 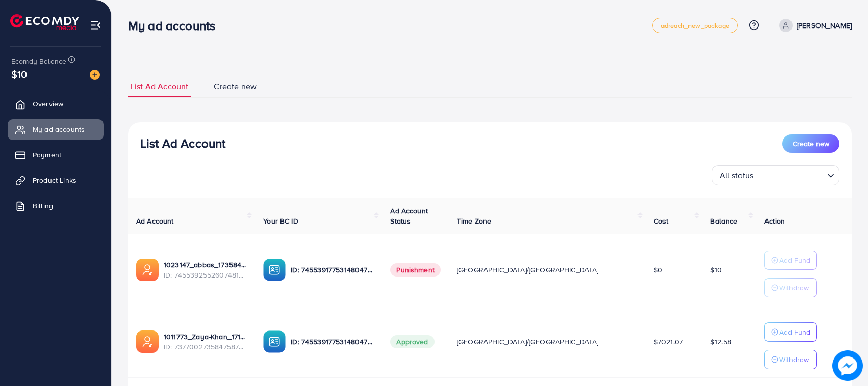 What do you see at coordinates (736, 176) in the screenshot?
I see `span: All status` at bounding box center [736, 176].